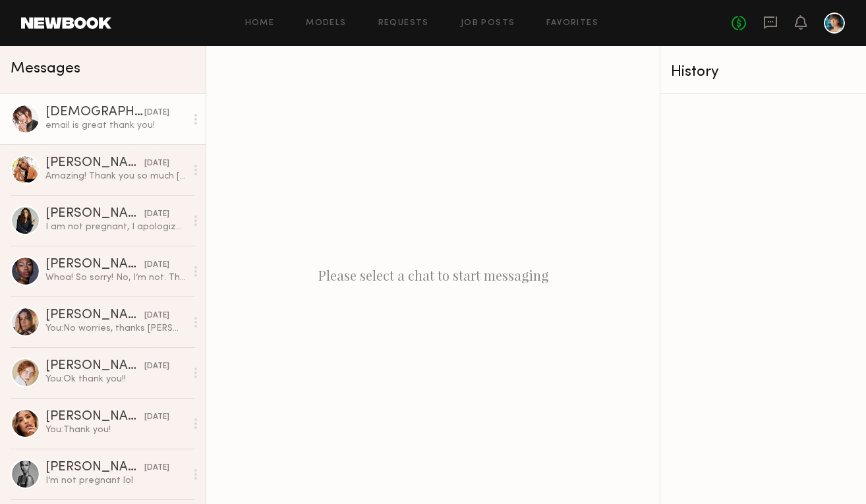 The width and height of the screenshot is (866, 504). Describe the element at coordinates (46, 68) in the screenshot. I see `span: Messages` at that location.